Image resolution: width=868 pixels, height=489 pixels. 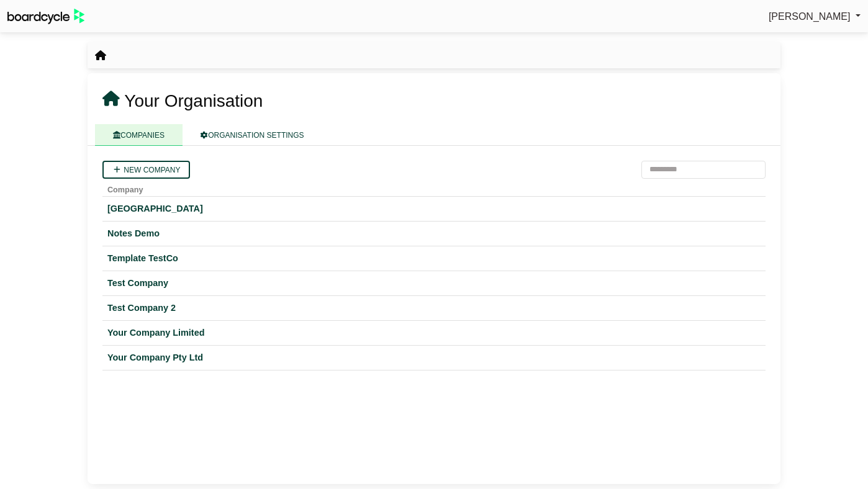 I want to click on div: Notes Demo, so click(x=434, y=234).